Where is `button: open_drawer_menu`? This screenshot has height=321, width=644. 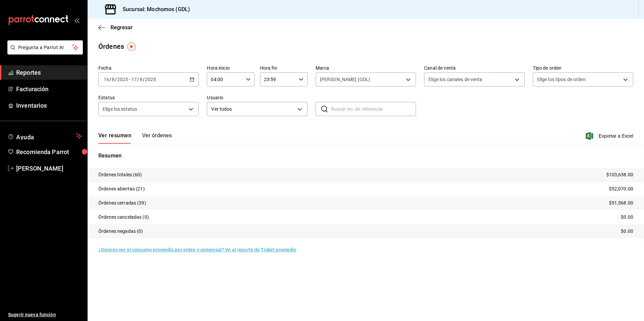 button: open_drawer_menu is located at coordinates (77, 20).